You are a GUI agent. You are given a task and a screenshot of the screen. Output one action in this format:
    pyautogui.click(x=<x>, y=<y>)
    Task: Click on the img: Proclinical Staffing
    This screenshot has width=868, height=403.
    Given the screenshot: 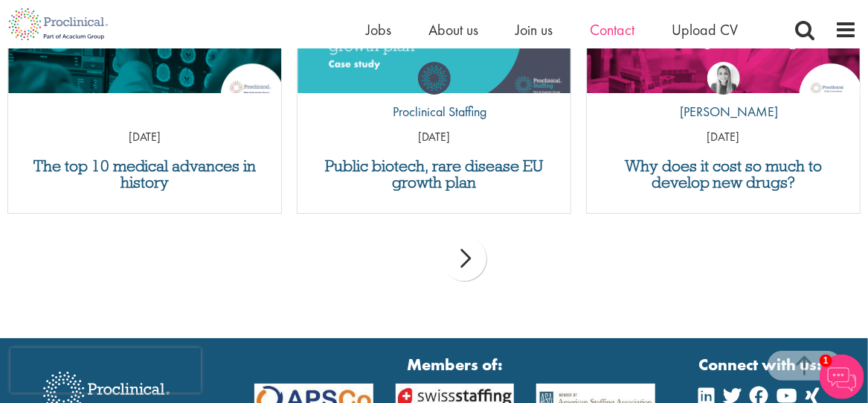 What is the action you would take?
    pyautogui.click(x=434, y=78)
    